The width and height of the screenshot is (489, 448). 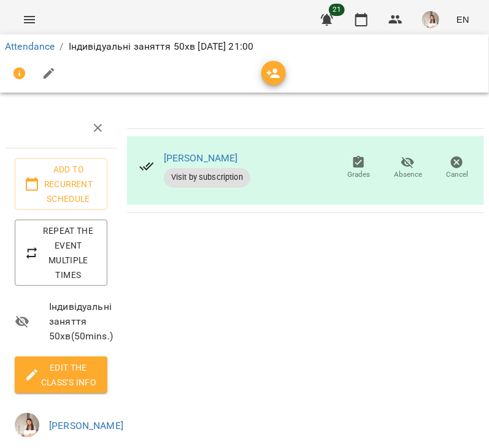 What do you see at coordinates (29, 46) in the screenshot?
I see `a: Attendance` at bounding box center [29, 46].